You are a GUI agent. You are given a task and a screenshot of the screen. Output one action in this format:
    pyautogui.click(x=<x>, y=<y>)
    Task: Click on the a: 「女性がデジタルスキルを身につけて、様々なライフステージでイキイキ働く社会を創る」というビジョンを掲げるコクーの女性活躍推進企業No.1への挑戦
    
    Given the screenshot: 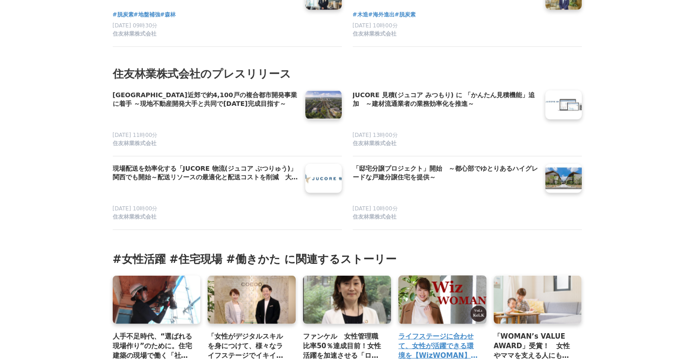 What is the action you would take?
    pyautogui.click(x=248, y=346)
    